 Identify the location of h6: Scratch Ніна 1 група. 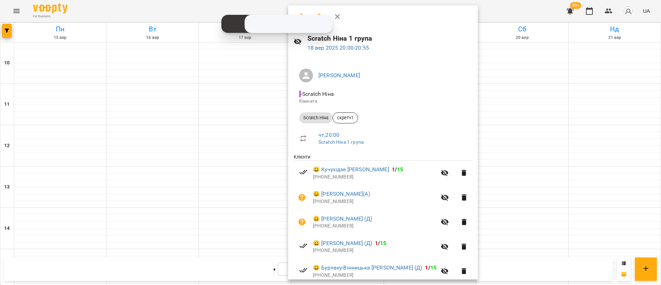
(390, 38).